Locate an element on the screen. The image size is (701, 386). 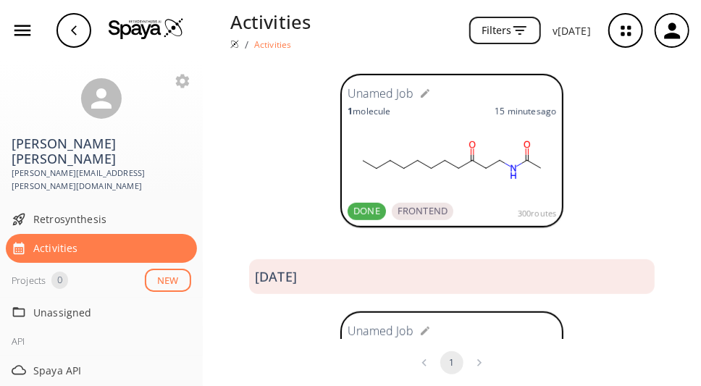
div: Projects is located at coordinates (28, 280).